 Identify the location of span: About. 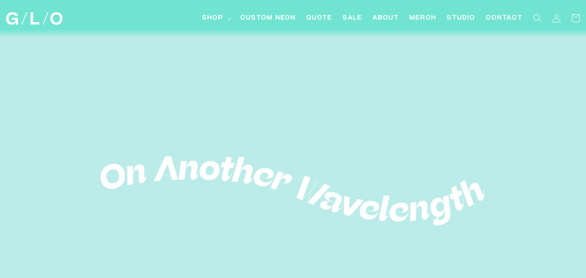
(386, 18).